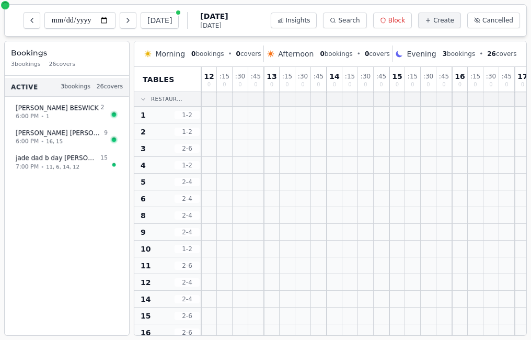  What do you see at coordinates (336, 54) in the screenshot?
I see `span: bookings` at bounding box center [336, 54].